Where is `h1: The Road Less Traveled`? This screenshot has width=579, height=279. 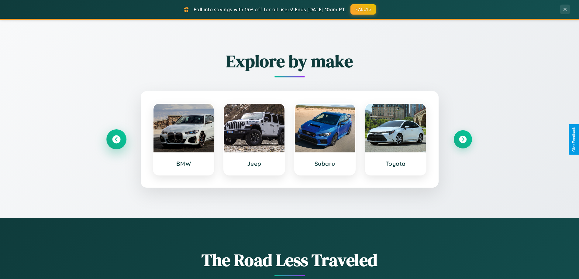 h1: The Road Less Traveled is located at coordinates (290, 260).